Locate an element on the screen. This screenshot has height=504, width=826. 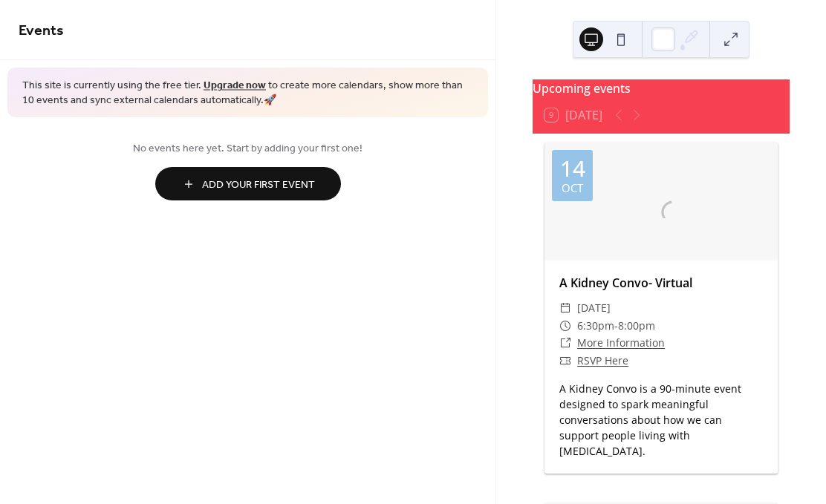
span: No events here yet. Start by adding your first one! is located at coordinates (247, 148).